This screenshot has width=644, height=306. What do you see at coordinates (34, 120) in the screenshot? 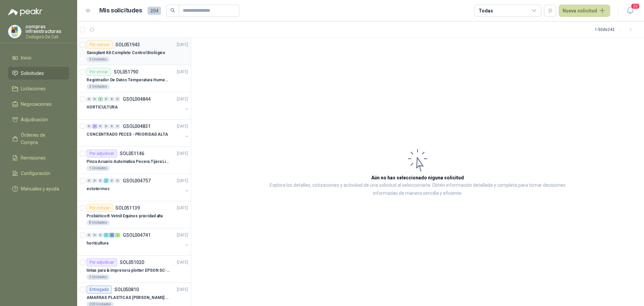
I see `span: Adjudicación` at bounding box center [34, 120].